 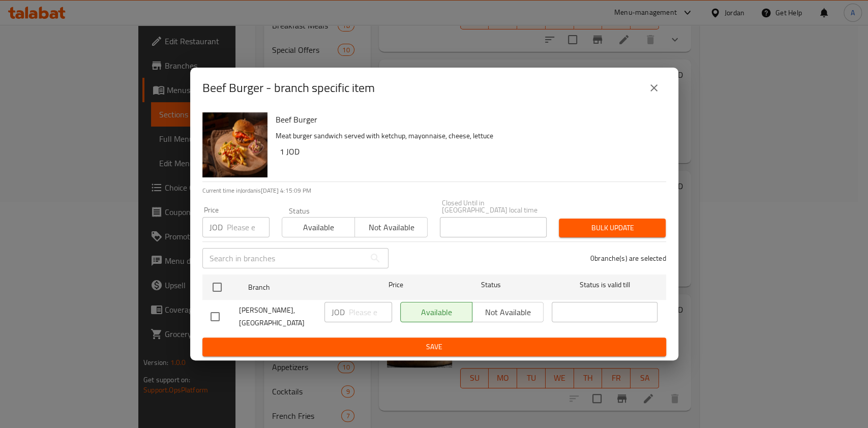 What do you see at coordinates (391, 227) in the screenshot?
I see `span: Not available` at bounding box center [391, 227].